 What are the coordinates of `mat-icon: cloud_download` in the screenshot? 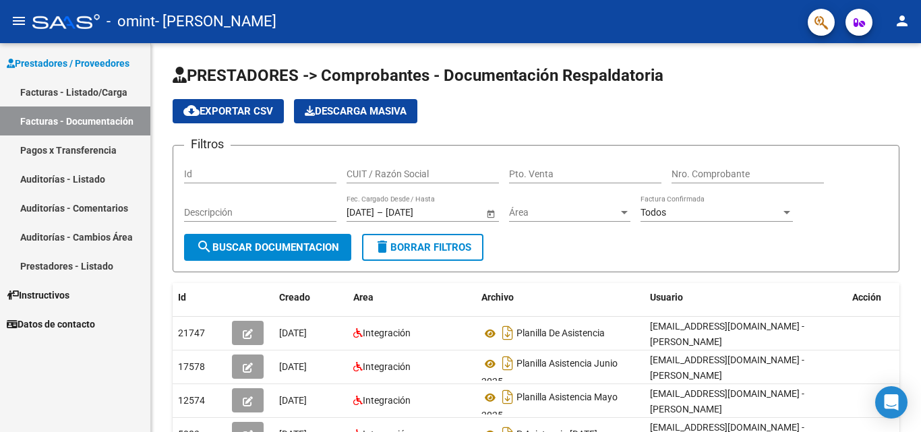 It's located at (191, 111).